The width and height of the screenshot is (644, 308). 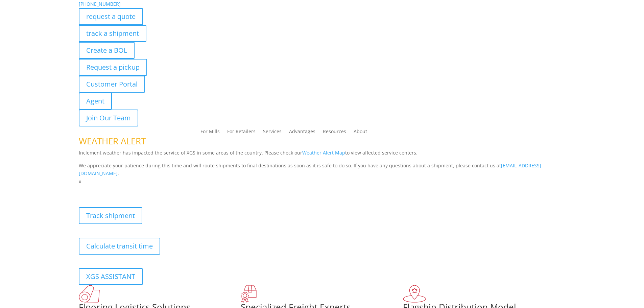 What do you see at coordinates (111, 17) in the screenshot?
I see `a: request a quote` at bounding box center [111, 17].